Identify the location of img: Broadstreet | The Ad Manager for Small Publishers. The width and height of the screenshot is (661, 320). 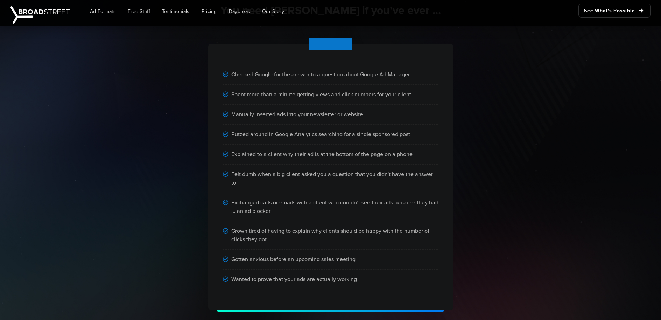
(40, 15).